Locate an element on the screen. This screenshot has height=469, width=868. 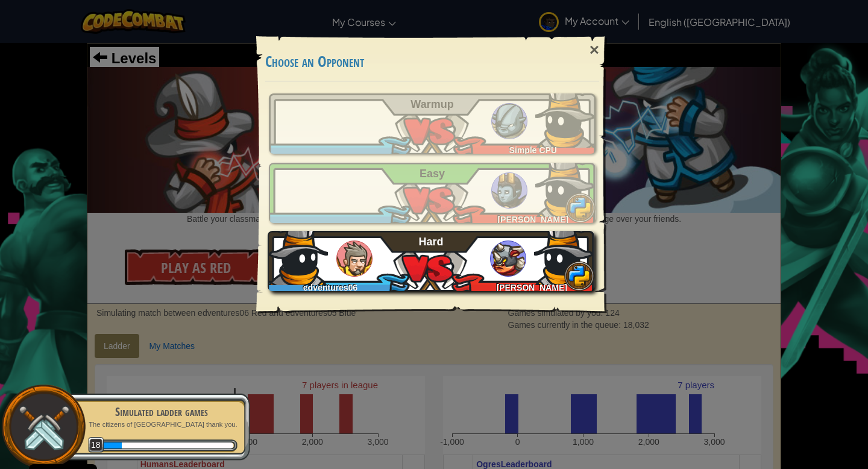
img: ogres_ladder_easy.png is located at coordinates (510, 191).